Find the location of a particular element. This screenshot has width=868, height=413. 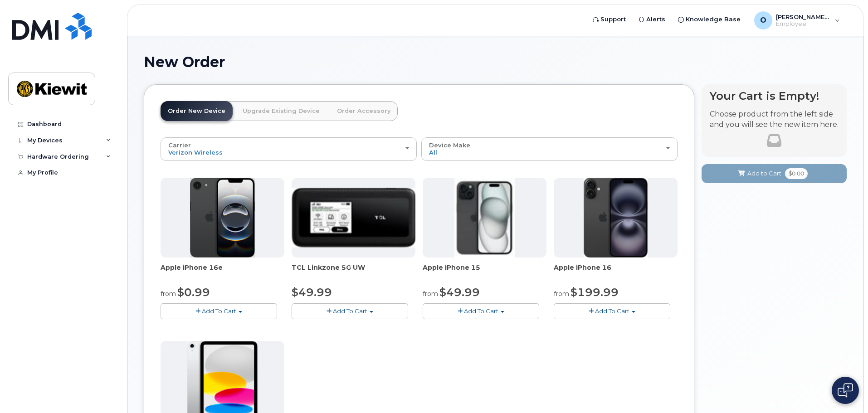

p: Choose product from the left side and you will see the new item here. is located at coordinates (773, 120).